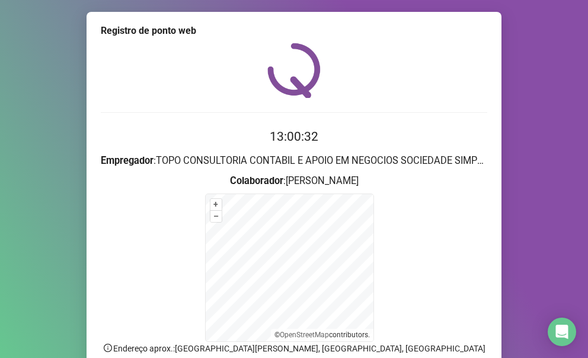  What do you see at coordinates (108, 348) in the screenshot?
I see `span: info-circle` at bounding box center [108, 348].